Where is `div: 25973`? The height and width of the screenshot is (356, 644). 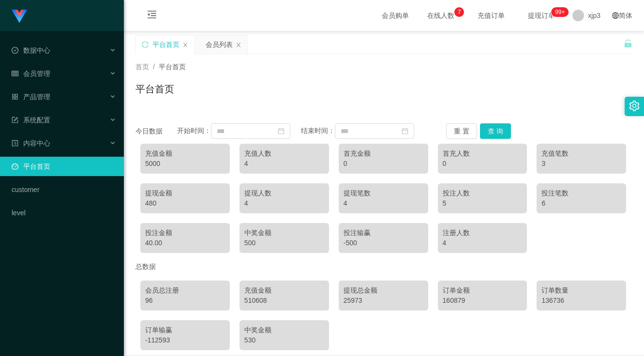 div: 25973 is located at coordinates (383, 301).